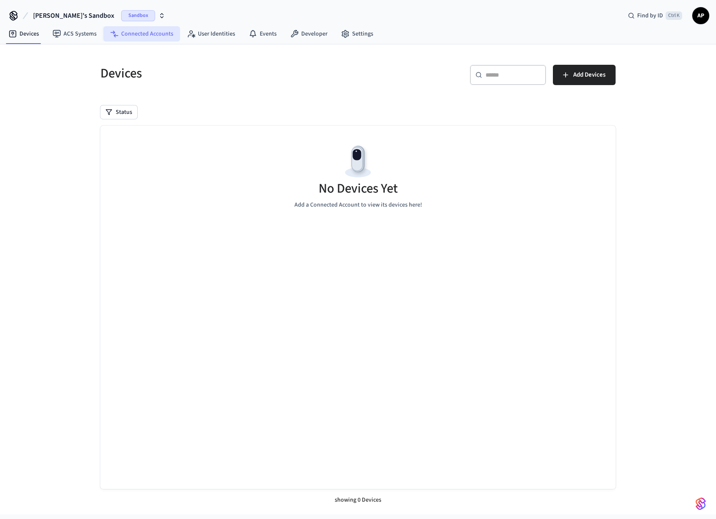  I want to click on span: Sandbox, so click(138, 16).